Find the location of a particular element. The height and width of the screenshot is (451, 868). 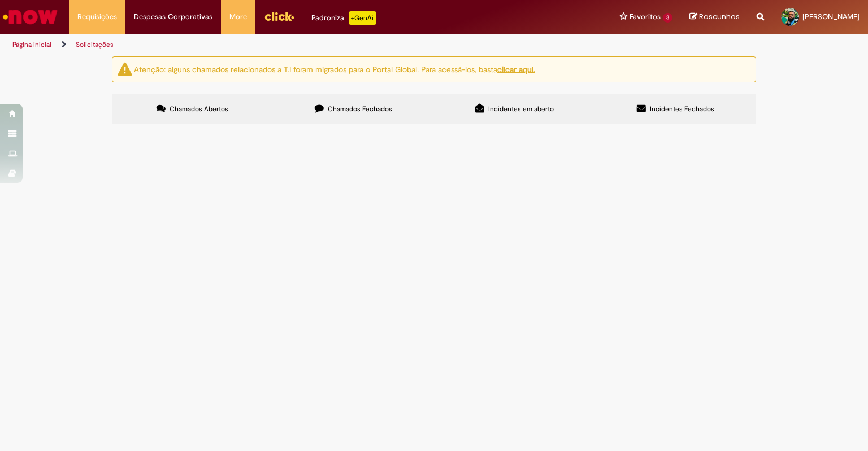

ul: Trilhas de página is located at coordinates (289, 45).